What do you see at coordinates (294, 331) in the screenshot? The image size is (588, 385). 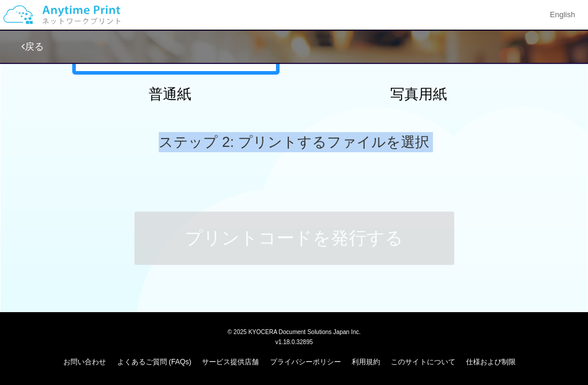 I see `span: © 2025 KYOCERA Document Solutions Japan Inc.` at bounding box center [294, 331].